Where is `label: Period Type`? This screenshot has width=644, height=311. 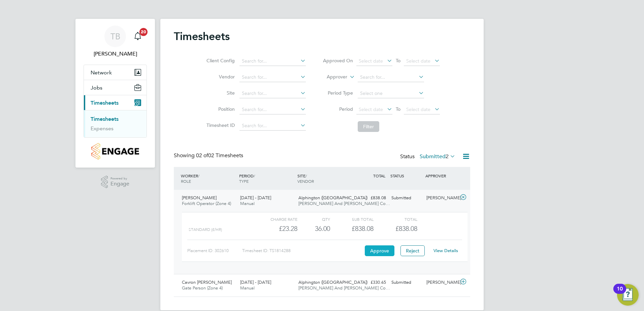
label: Period Type is located at coordinates (338, 93).